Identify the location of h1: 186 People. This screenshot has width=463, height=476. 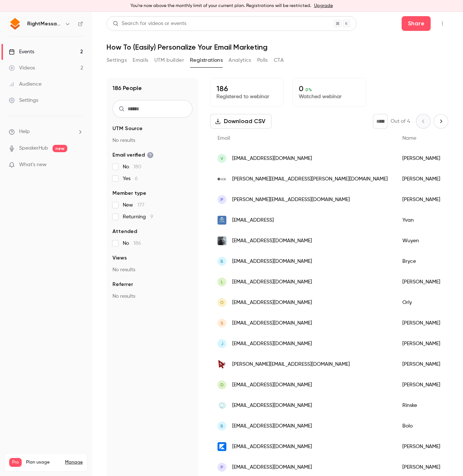
(127, 88).